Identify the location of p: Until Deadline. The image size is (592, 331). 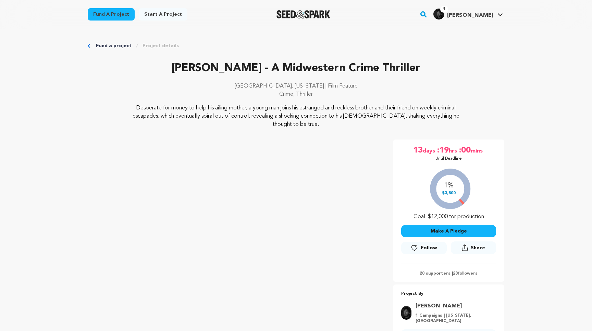
(448, 159).